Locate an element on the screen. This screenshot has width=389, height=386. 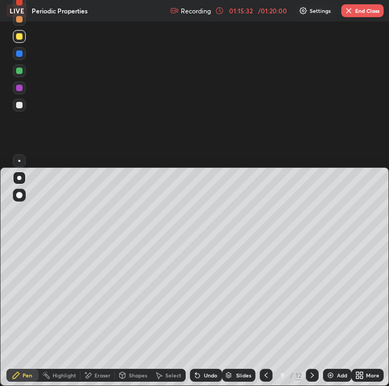
div: Select is located at coordinates (173, 376).